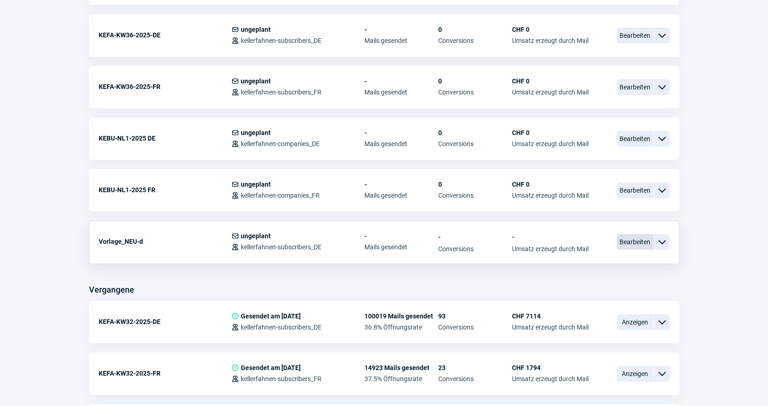 The width and height of the screenshot is (768, 406). Describe the element at coordinates (165, 138) in the screenshot. I see `div: KEBU-NL1-2025 DE` at that location.